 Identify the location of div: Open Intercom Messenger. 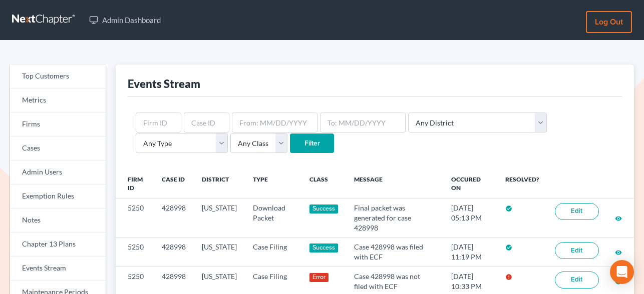
(622, 272).